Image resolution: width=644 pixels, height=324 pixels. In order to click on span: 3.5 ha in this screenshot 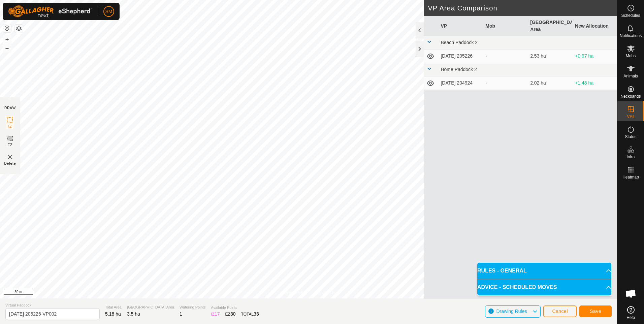, I will do `click(134, 314)`.